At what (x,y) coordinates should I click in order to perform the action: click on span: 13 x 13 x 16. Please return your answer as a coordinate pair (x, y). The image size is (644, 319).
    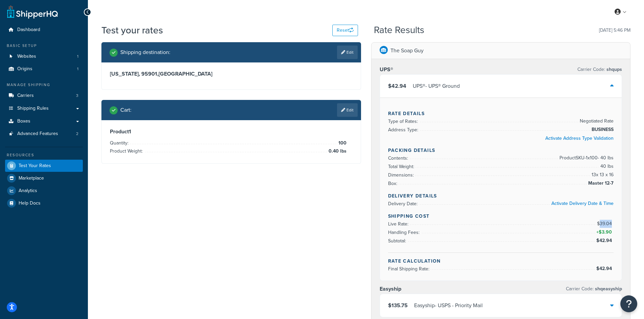
    Looking at the image, I should click on (602, 175).